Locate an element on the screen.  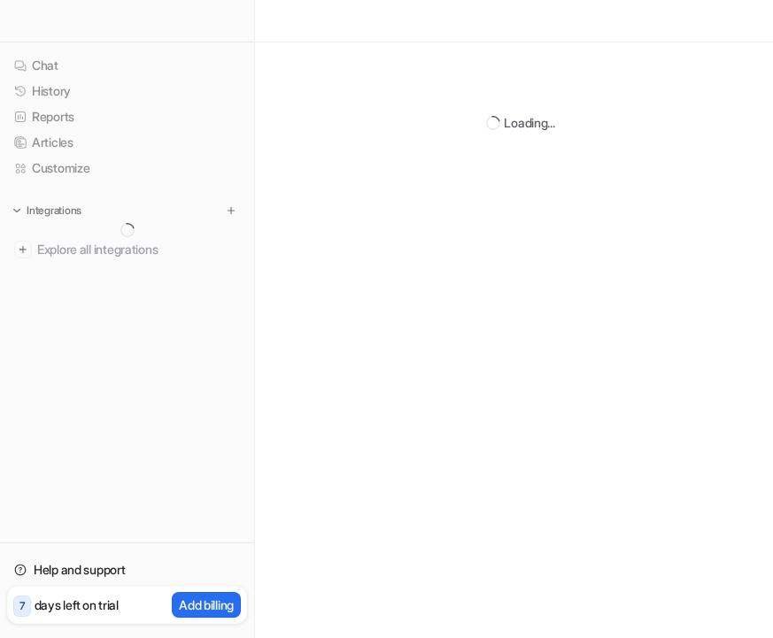
img: explore all integrations is located at coordinates (23, 250).